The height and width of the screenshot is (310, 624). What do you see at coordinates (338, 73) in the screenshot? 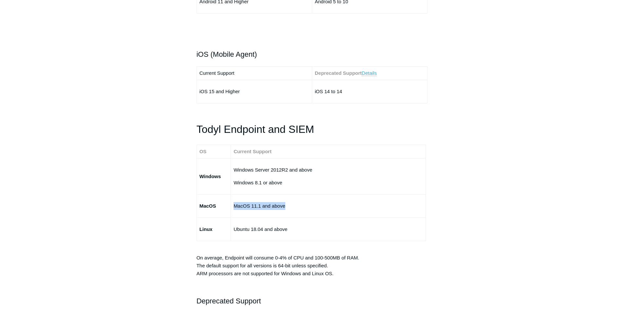
I see `strong: Deprecated Support` at bounding box center [338, 73].